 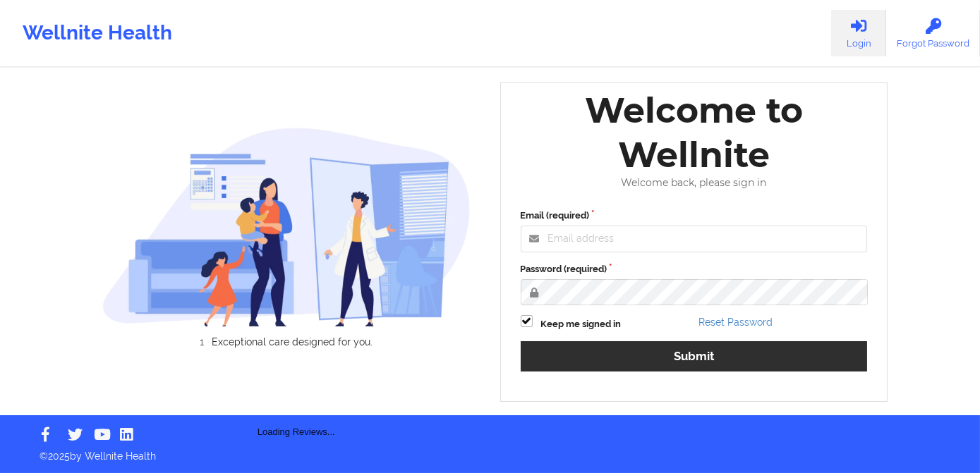 I want to click on label: Keep me signed in, so click(x=581, y=324).